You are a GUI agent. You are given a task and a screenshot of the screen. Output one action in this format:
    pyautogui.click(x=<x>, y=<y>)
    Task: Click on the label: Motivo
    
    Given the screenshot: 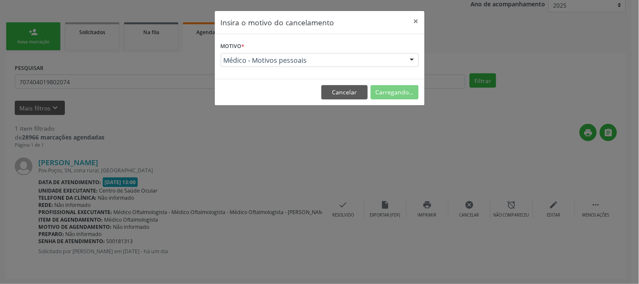 What is the action you would take?
    pyautogui.click(x=233, y=46)
    